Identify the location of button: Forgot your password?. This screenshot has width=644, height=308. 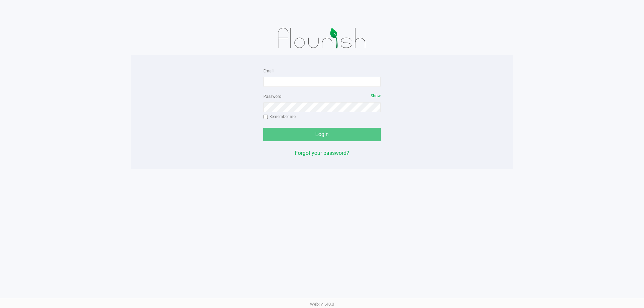
(322, 153).